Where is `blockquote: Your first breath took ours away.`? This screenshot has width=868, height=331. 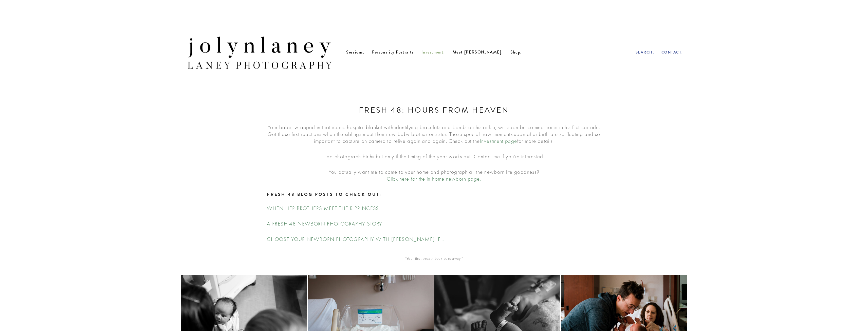 blockquote: Your first breath took ours away. is located at coordinates (434, 259).